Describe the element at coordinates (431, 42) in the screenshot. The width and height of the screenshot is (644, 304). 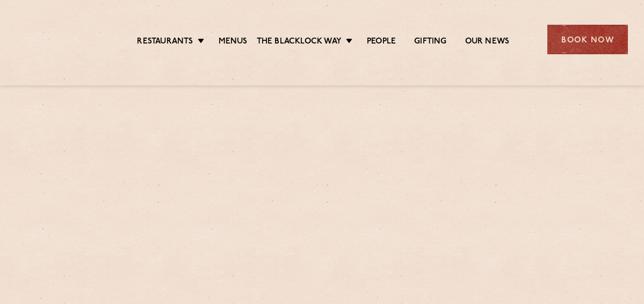
I see `a: Gifting` at that location.